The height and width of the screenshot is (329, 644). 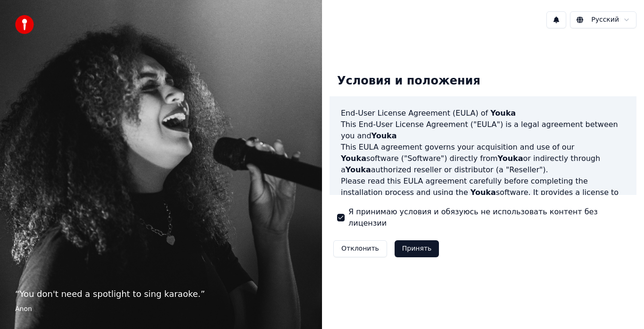 I want to click on p: Please read this EULA agreement carefully before completing the installation process and using th..., so click(x=483, y=198).